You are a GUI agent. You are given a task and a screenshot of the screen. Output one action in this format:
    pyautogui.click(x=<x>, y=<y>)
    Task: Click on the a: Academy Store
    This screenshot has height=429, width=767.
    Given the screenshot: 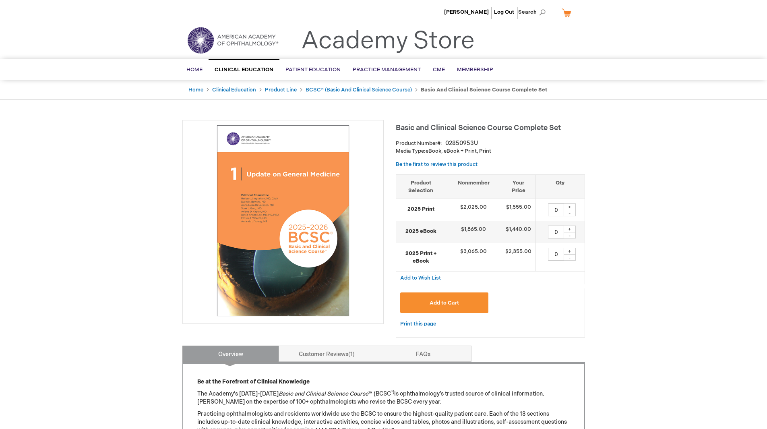 What is the action you would take?
    pyautogui.click(x=388, y=41)
    